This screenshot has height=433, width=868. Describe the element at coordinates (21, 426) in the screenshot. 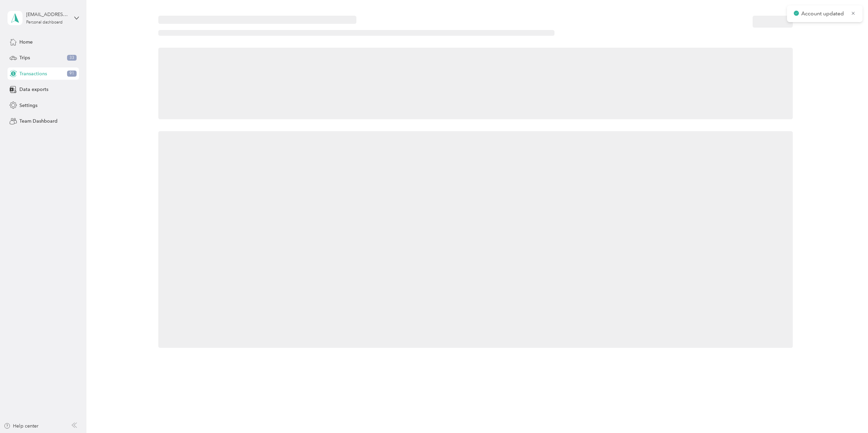

I see `button: Help center` at that location.